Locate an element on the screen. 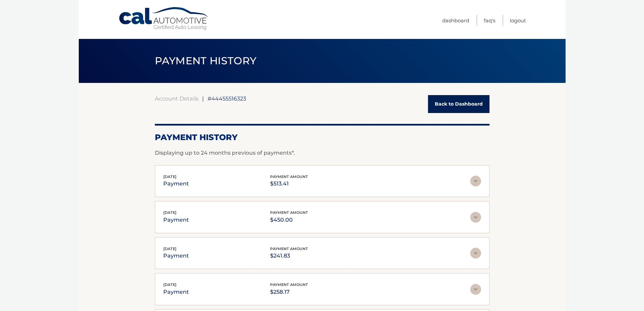  span: #44455516323 is located at coordinates (227, 99).